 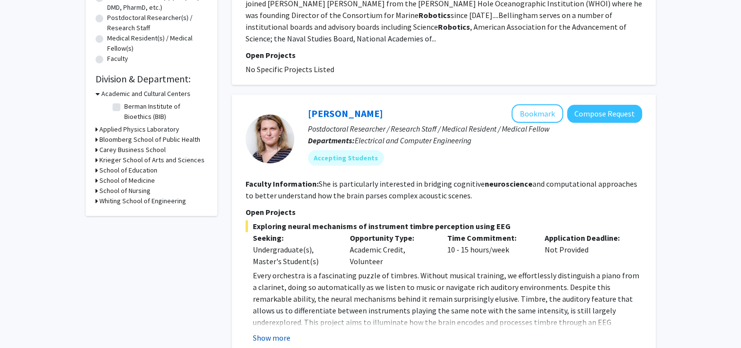 I want to click on fg-read-more: She is particularly interested in bridging cognitive and computational approaches to better under..., so click(x=442, y=190).